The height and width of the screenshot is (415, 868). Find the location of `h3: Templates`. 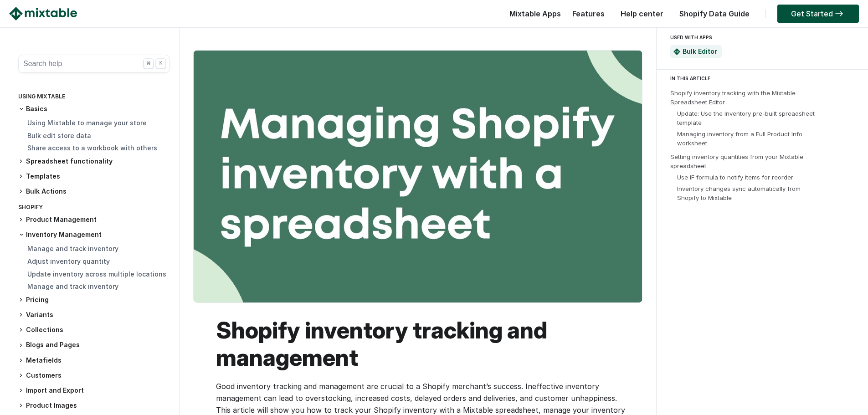

h3: Templates is located at coordinates (94, 176).